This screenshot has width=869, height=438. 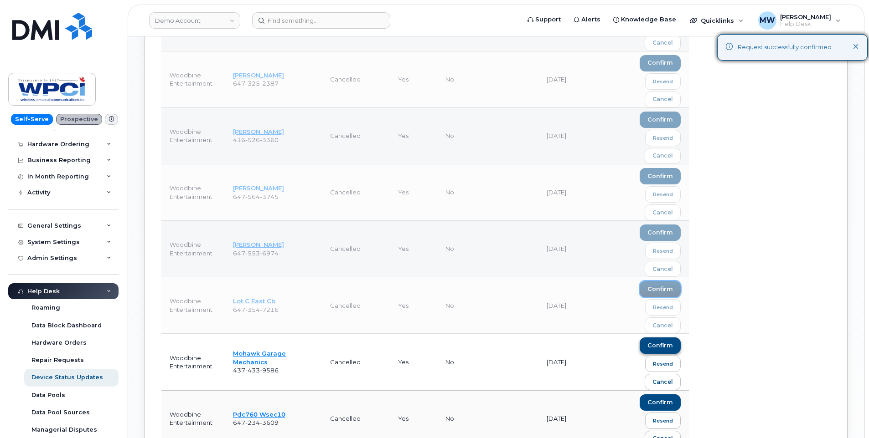 I want to click on span: 647, so click(x=256, y=423).